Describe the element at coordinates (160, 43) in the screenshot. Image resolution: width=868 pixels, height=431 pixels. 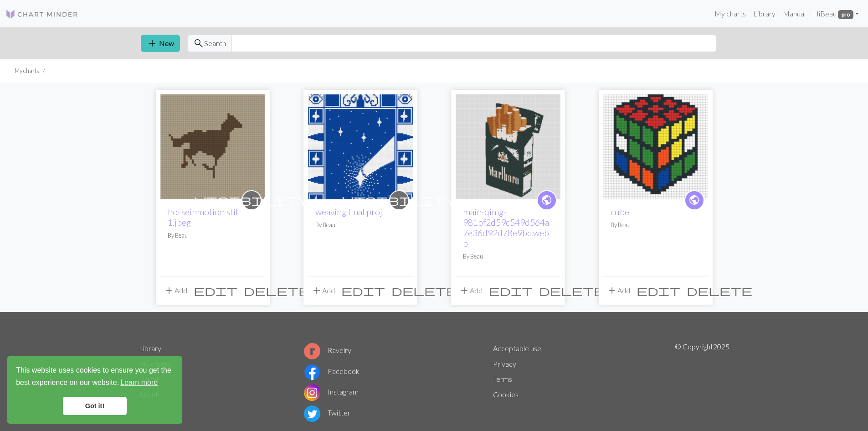
I see `button: New` at that location.